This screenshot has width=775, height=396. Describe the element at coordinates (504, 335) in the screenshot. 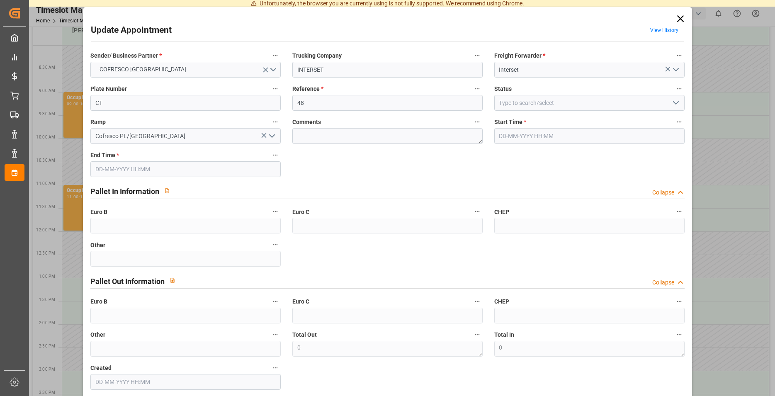

I see `span: Total In` at that location.